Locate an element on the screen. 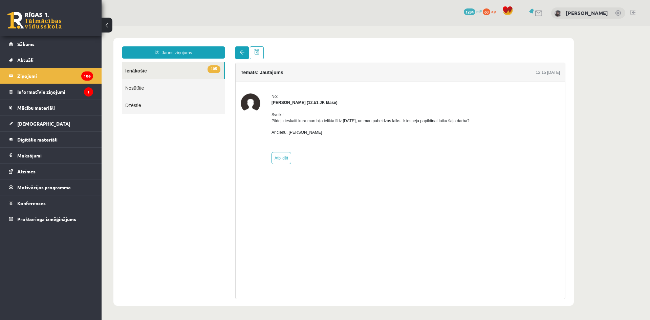 The image size is (650, 320). span: mP is located at coordinates (479, 11).